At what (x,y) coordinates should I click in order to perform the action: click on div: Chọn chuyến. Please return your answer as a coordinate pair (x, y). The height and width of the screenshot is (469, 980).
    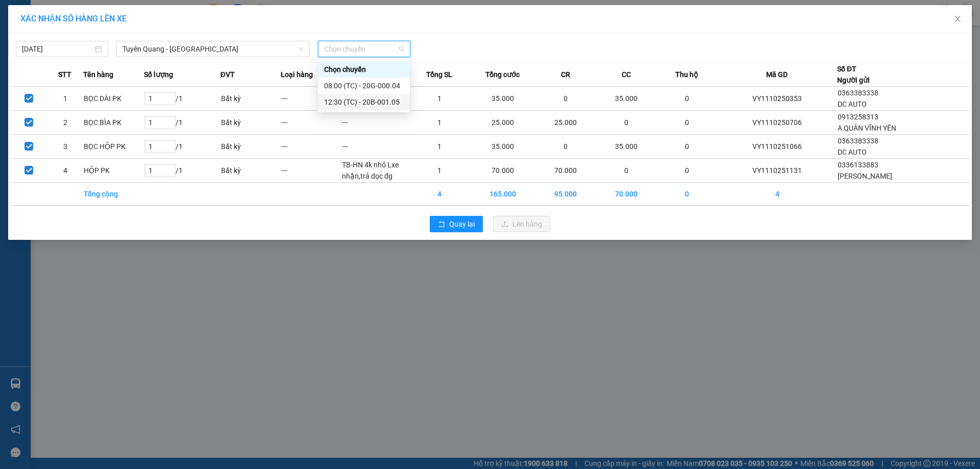
    Looking at the image, I should click on (364, 69).